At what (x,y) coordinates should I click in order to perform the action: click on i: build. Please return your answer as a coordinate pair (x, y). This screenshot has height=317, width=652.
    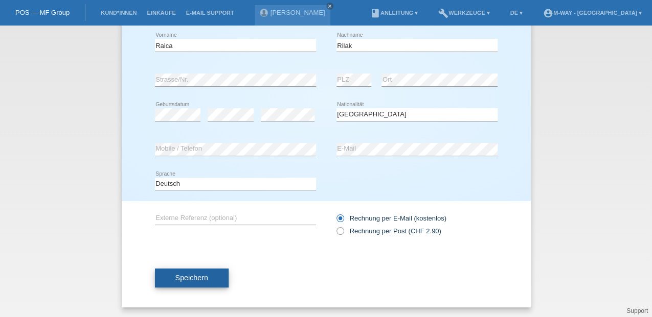
    Looking at the image, I should click on (443, 13).